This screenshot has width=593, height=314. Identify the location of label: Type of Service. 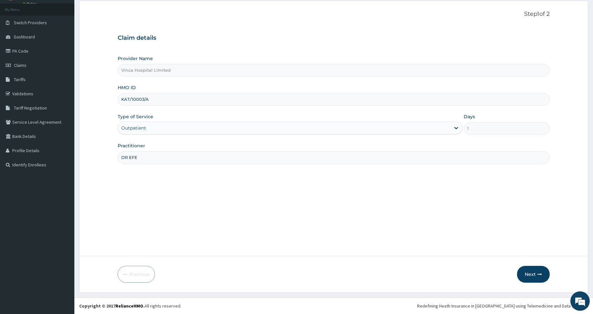
(135, 117).